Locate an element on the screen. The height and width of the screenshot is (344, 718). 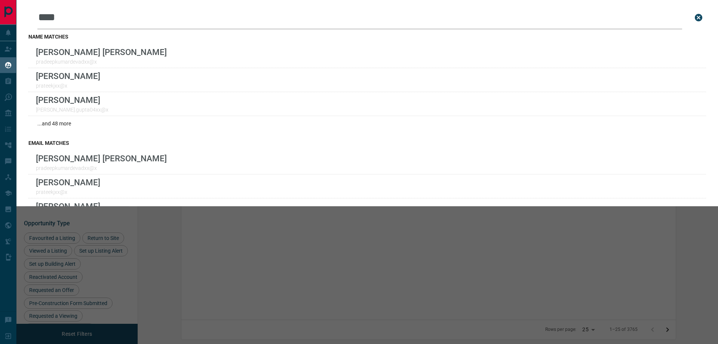
button: close search bar is located at coordinates (699, 18).